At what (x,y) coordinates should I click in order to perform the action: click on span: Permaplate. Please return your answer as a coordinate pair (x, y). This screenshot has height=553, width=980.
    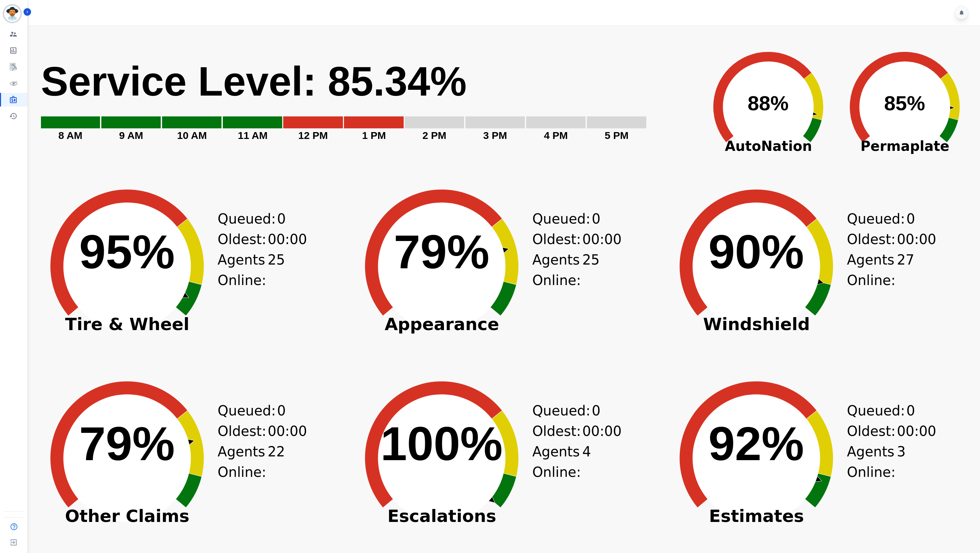
    Looking at the image, I should click on (905, 146).